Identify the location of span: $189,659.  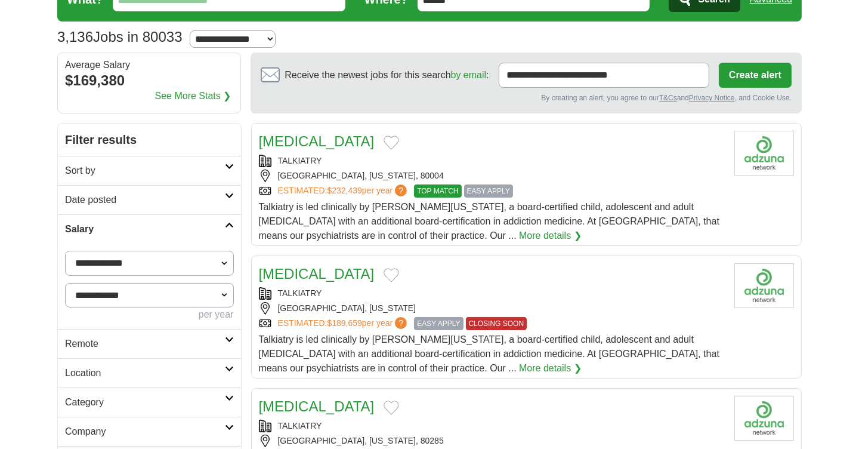
(344, 323).